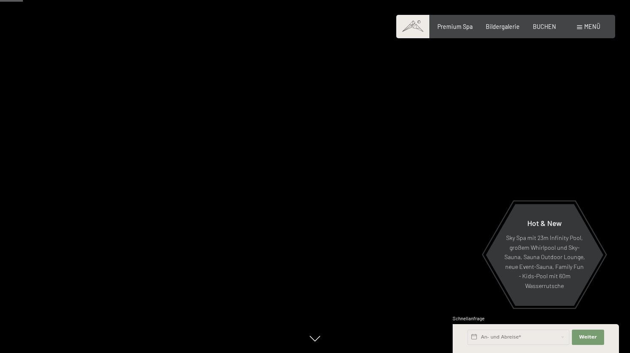 The width and height of the screenshot is (630, 353). I want to click on a: Hot & New Sky Spa mit 23m Infinity Pool, großem Whirlpool und Sky-Sauna, Sauna Outdoor Lounge, ne..., so click(544, 255).